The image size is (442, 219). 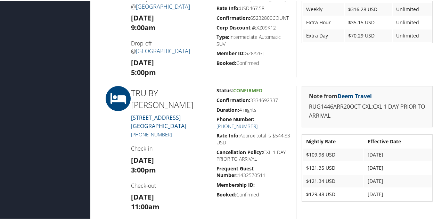 What do you see at coordinates (248, 90) in the screenshot?
I see `span: Confirmed` at bounding box center [248, 90].